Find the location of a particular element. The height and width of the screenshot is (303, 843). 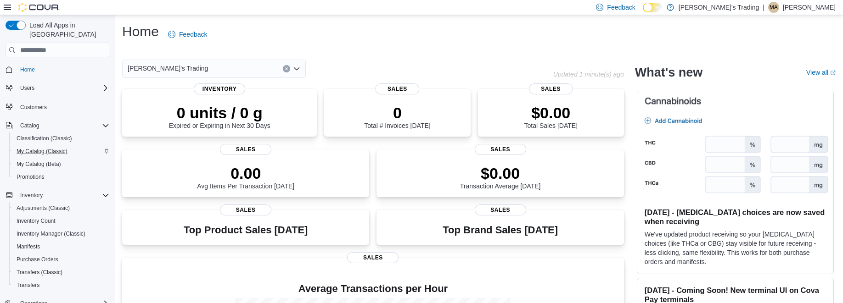

button: Promotions is located at coordinates (61, 177).